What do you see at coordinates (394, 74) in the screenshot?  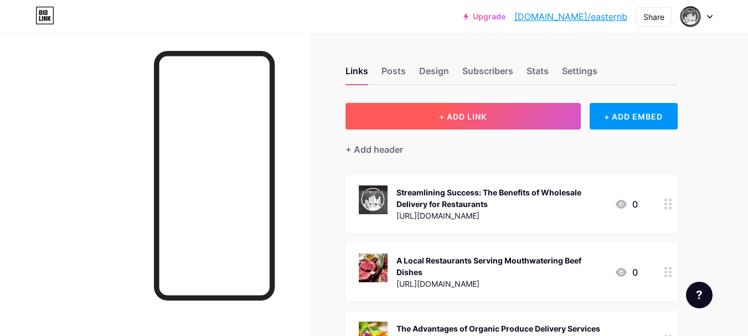 I see `div: Posts` at bounding box center [394, 74].